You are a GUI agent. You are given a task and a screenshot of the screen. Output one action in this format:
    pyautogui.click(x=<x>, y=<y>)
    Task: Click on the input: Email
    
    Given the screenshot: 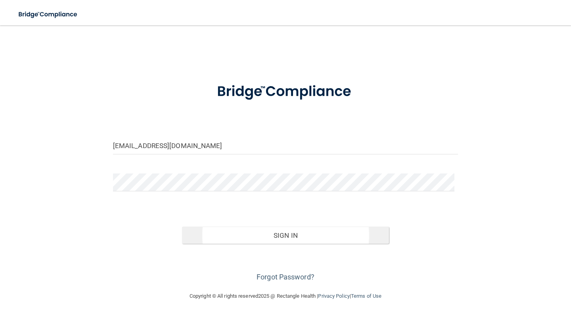 What is the action you would take?
    pyautogui.click(x=285, y=145)
    